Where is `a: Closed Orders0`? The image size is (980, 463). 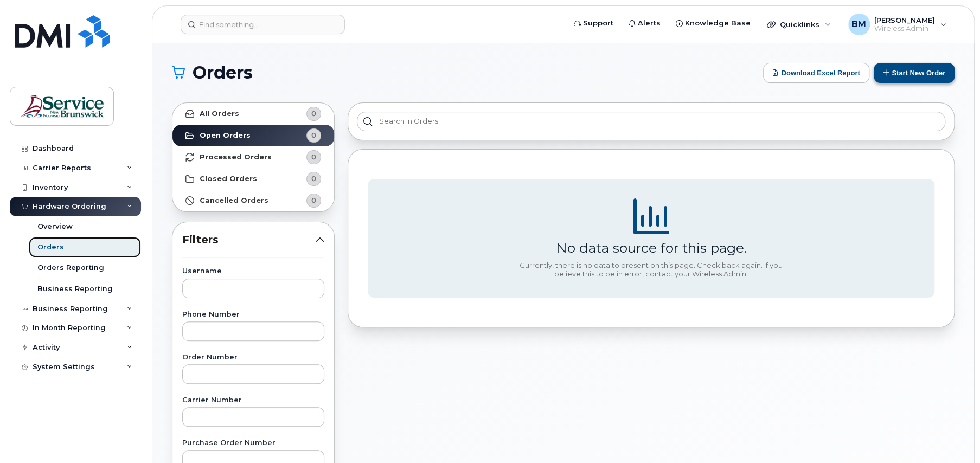
a: Closed Orders0 is located at coordinates (253, 179).